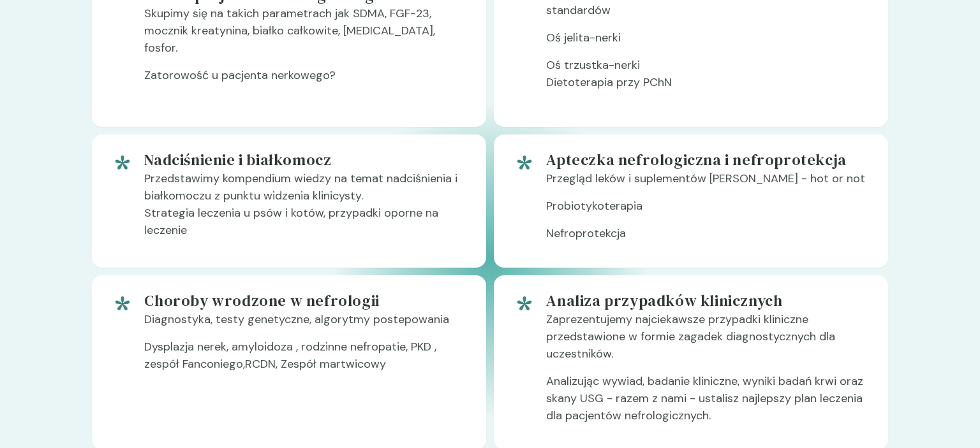 The height and width of the screenshot is (448, 980). What do you see at coordinates (305, 301) in the screenshot?
I see `h5: Choroby wrodzone w nefrologii` at bounding box center [305, 301].